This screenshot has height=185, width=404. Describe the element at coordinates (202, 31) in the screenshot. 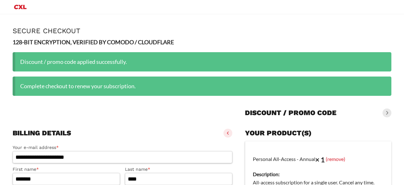

I see `h1: Secure Checkout` at that location.